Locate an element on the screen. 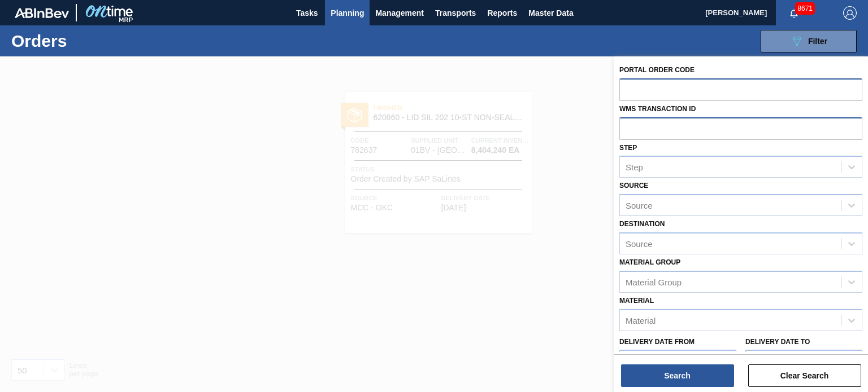  div: Step is located at coordinates (634, 167).